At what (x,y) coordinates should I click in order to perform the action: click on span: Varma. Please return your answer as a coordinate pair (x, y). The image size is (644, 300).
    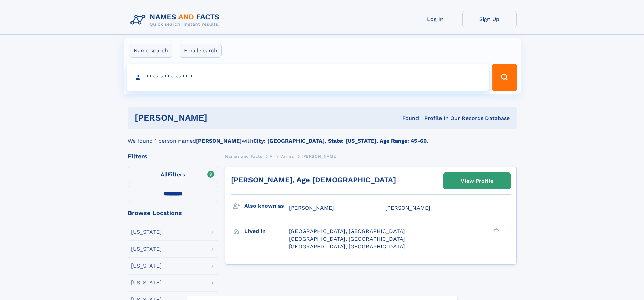
    Looking at the image, I should click on (287, 157).